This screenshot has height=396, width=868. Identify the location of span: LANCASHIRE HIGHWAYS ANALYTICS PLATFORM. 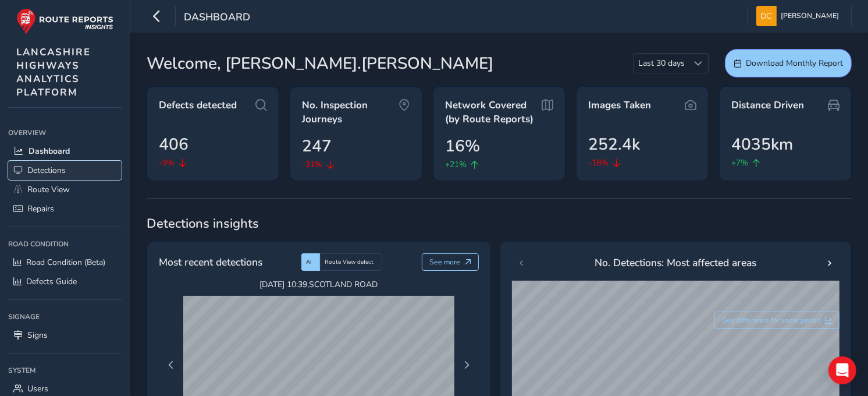
(53, 73).